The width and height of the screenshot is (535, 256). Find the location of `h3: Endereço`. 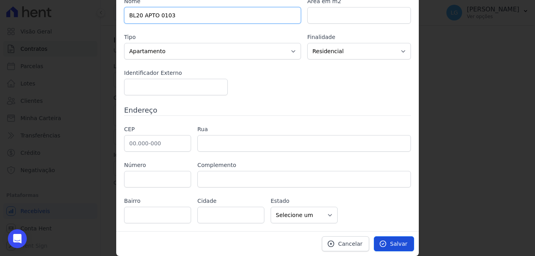

h3: Endereço is located at coordinates (267, 110).